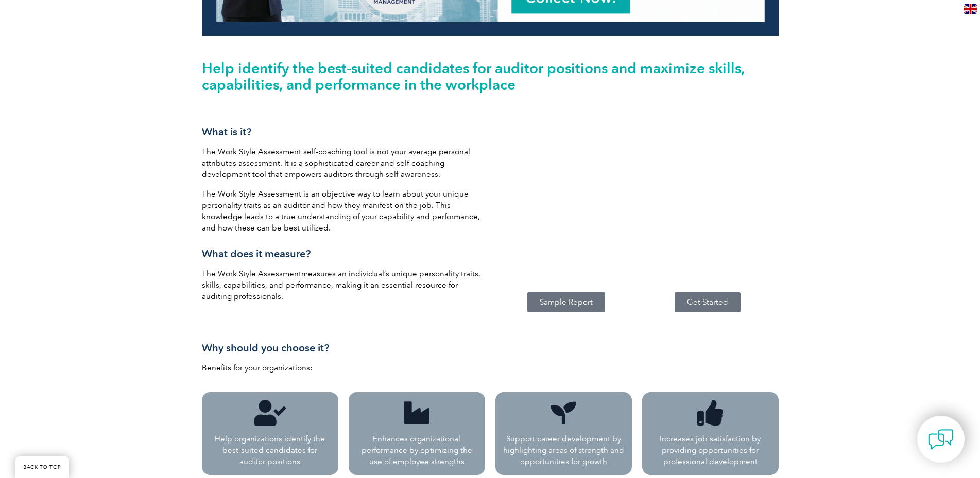 Image resolution: width=980 pixels, height=478 pixels. What do you see at coordinates (344, 211) in the screenshot?
I see `p: The Work Style Assessment is an objective way to learn about your unique personality traits as an...` at bounding box center [344, 211].